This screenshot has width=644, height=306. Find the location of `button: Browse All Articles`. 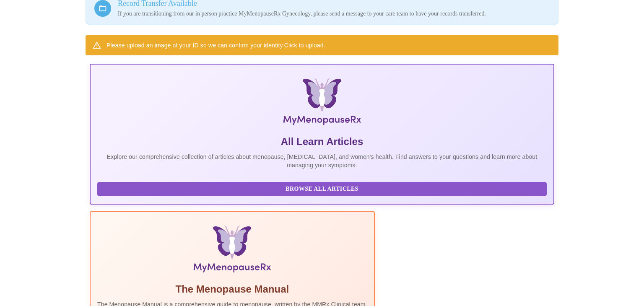

button: Browse All Articles is located at coordinates (322, 189).